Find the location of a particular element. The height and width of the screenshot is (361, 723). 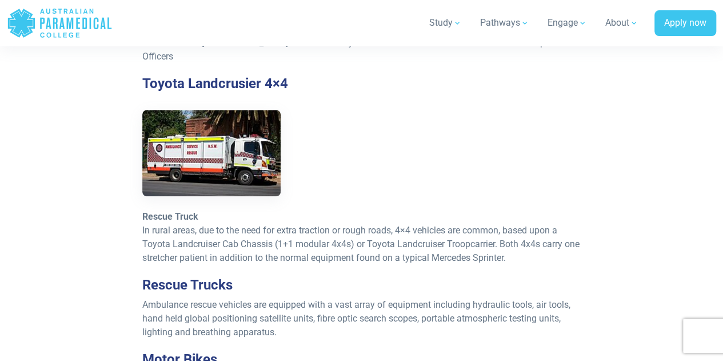

p: In rural areas, due to the need for extra traction or rough roads, 4×4 vehicles are common, based... is located at coordinates (361, 244).